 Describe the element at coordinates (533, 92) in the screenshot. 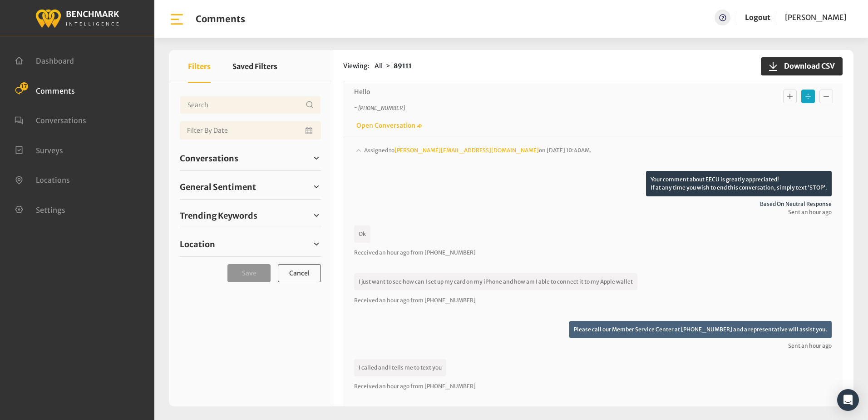

I see `p: Hello` at that location.